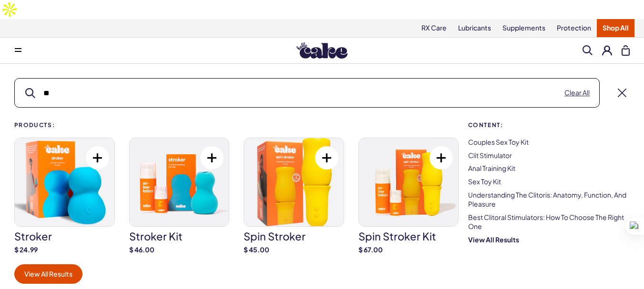  What do you see at coordinates (322, 50) in the screenshot?
I see `img: Hello Cake` at bounding box center [322, 50].